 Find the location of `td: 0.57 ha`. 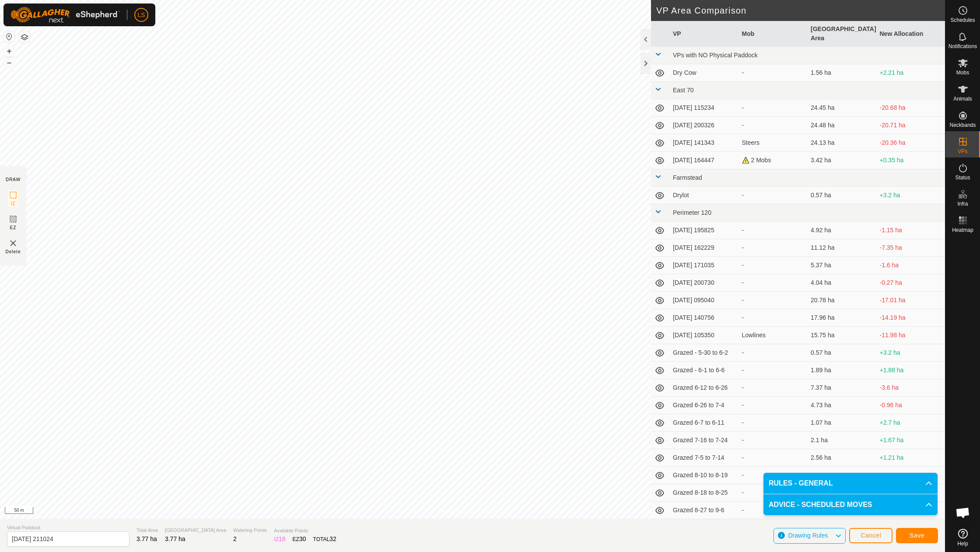

td: 0.57 ha is located at coordinates (842, 354).